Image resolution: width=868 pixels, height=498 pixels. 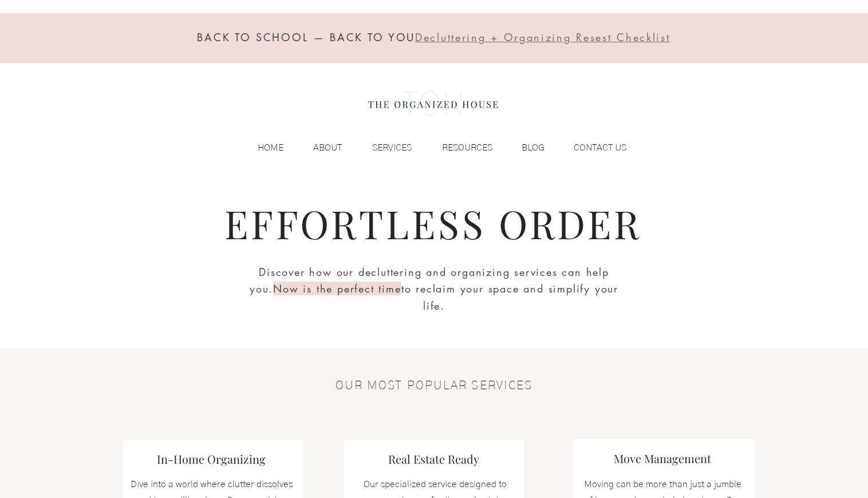 What do you see at coordinates (467, 148) in the screenshot?
I see `p: RESOURCES` at bounding box center [467, 148].